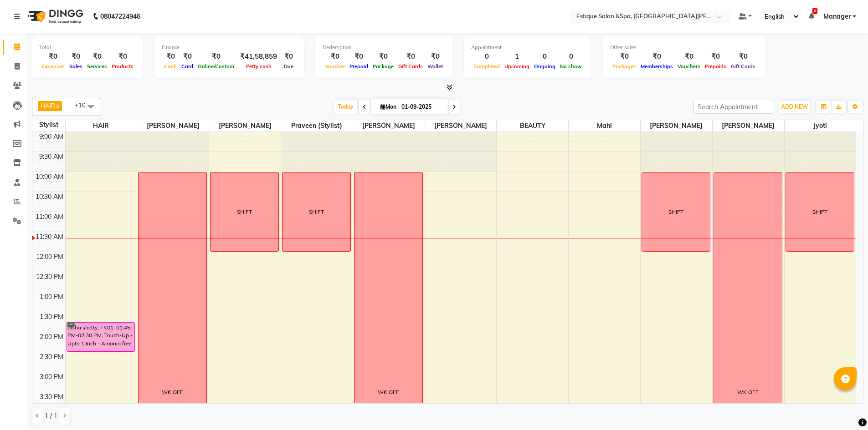  What do you see at coordinates (53, 67) in the screenshot?
I see `span: Expenses` at bounding box center [53, 67].